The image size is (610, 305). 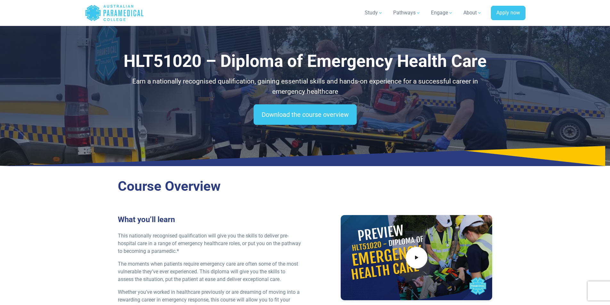 I want to click on p: This nationally recognised qualification will give you the skills to deliver pre-hospital care in..., so click(x=210, y=244).